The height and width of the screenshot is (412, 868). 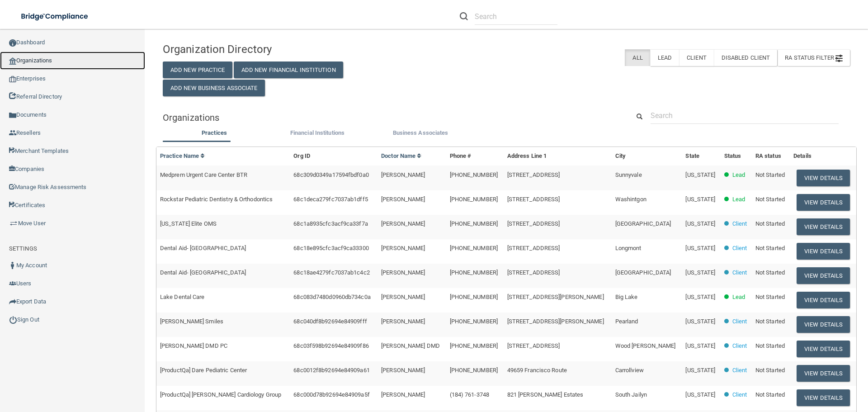 I want to click on label: All, so click(x=637, y=58).